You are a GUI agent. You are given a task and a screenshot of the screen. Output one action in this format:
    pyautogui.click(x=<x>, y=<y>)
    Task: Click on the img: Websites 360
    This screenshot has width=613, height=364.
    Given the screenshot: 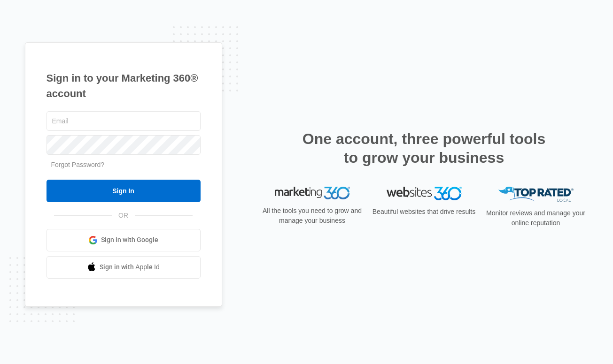 What is the action you would take?
    pyautogui.click(x=424, y=194)
    